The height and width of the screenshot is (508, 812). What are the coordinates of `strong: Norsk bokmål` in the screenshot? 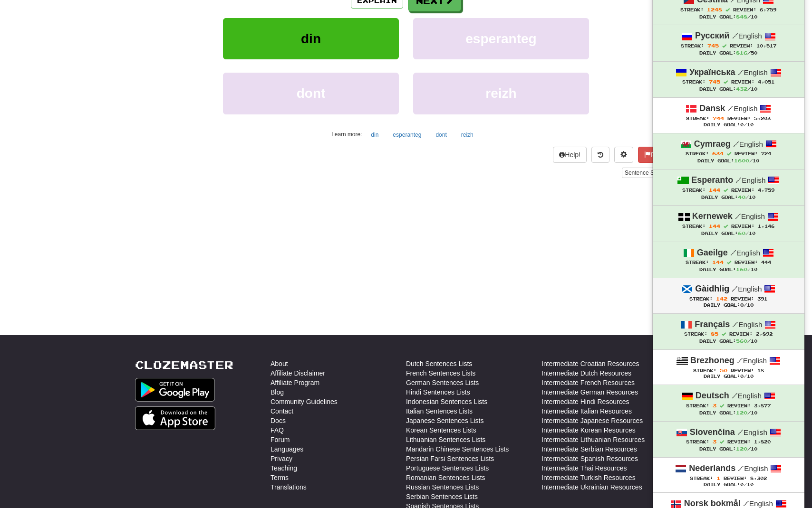 It's located at (712, 503).